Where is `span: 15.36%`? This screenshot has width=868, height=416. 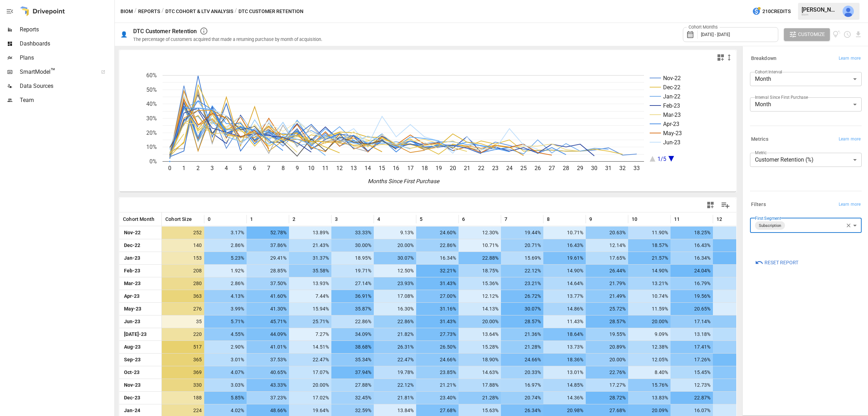
span: 15.36% is located at coordinates (481, 284).